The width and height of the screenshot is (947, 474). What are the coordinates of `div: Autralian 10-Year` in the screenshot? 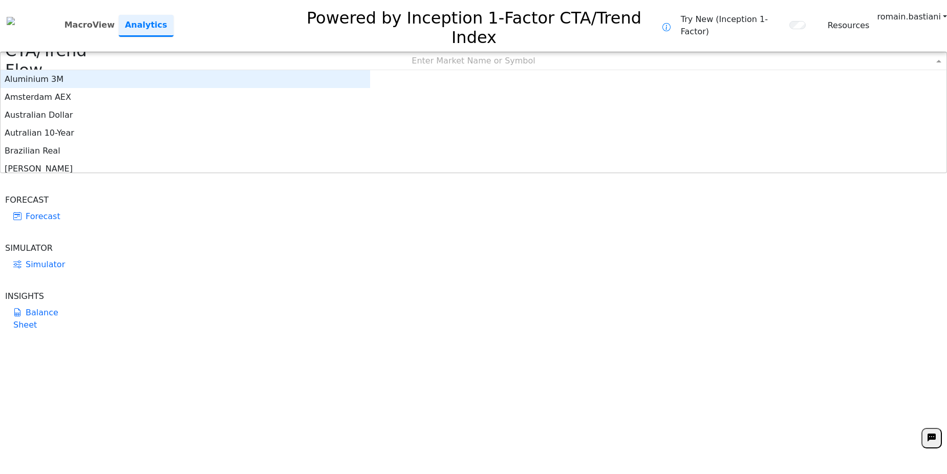 It's located at (185, 133).